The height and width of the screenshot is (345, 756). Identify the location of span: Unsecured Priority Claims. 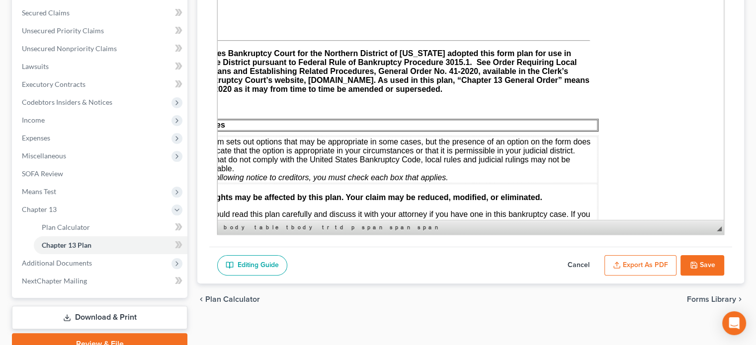
(63, 30).